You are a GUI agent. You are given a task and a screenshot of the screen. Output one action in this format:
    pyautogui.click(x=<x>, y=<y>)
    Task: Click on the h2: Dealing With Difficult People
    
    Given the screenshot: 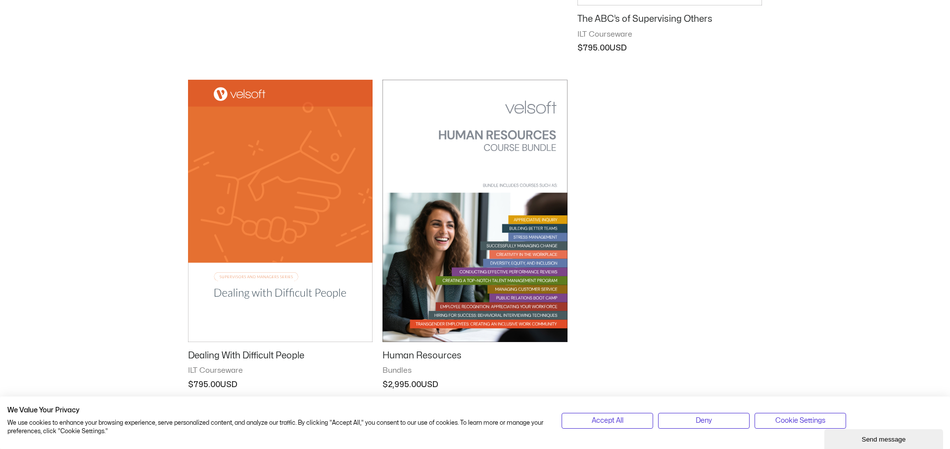 What is the action you would take?
    pyautogui.click(x=280, y=355)
    